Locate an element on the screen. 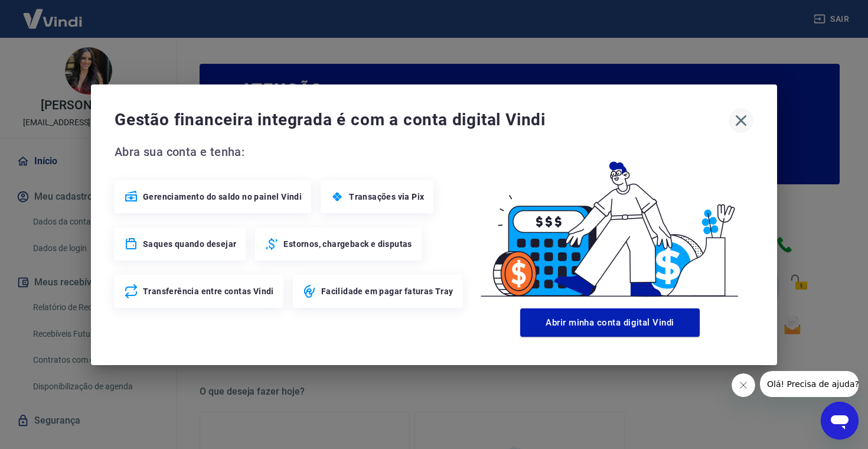 The width and height of the screenshot is (868, 449). span: Estornos, chargeback e disputas is located at coordinates (347, 244).